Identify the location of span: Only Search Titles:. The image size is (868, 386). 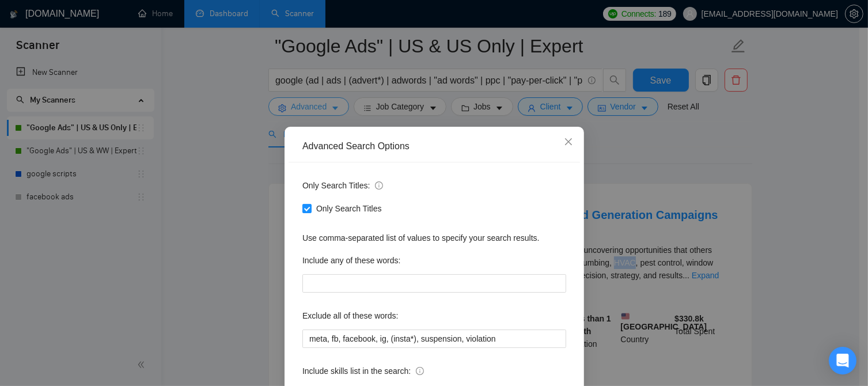
(342, 185).